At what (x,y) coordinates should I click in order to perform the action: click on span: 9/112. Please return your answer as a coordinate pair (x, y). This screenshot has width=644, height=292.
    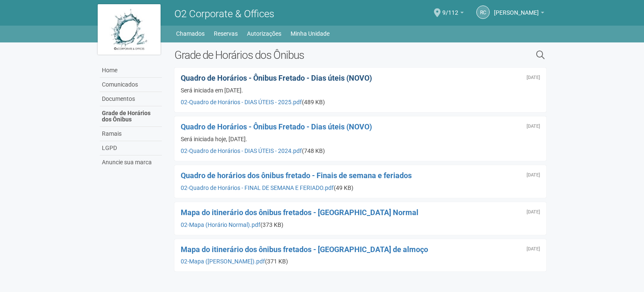
    Looking at the image, I should click on (450, 9).